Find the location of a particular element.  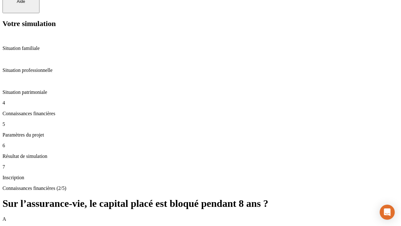

h2: Votre simulation is located at coordinates (201, 24).